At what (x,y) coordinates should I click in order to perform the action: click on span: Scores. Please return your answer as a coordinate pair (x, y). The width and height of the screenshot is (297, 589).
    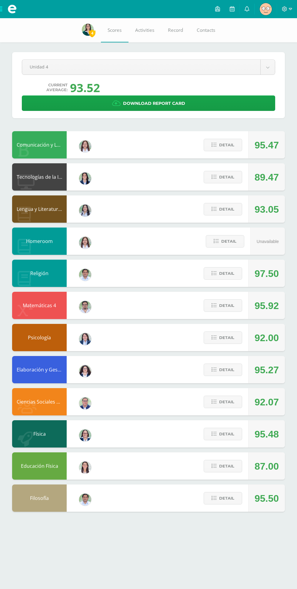
    Looking at the image, I should click on (115, 30).